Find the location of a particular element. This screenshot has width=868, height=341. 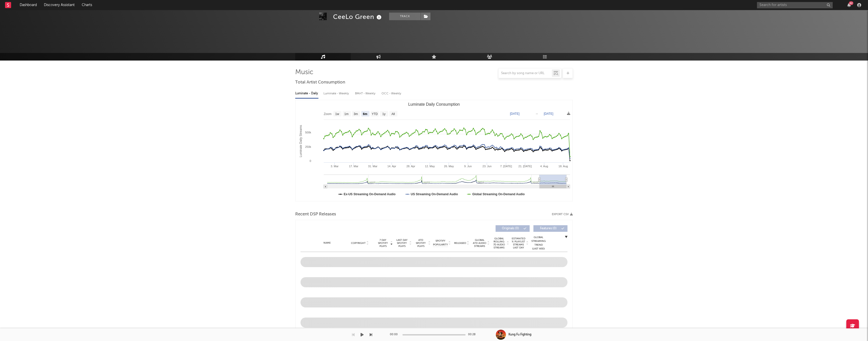

text: 4. Aug is located at coordinates (544, 166).